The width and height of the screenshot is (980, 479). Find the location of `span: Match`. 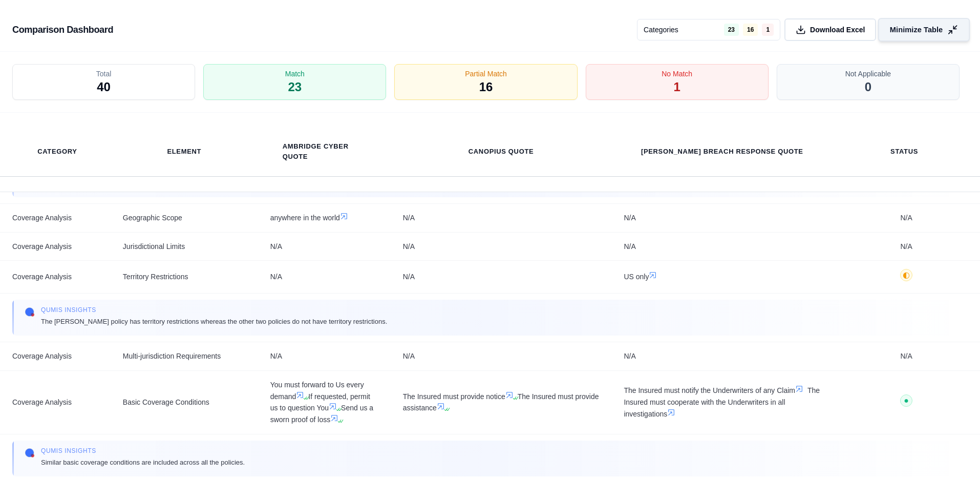

span: Match is located at coordinates (295, 74).